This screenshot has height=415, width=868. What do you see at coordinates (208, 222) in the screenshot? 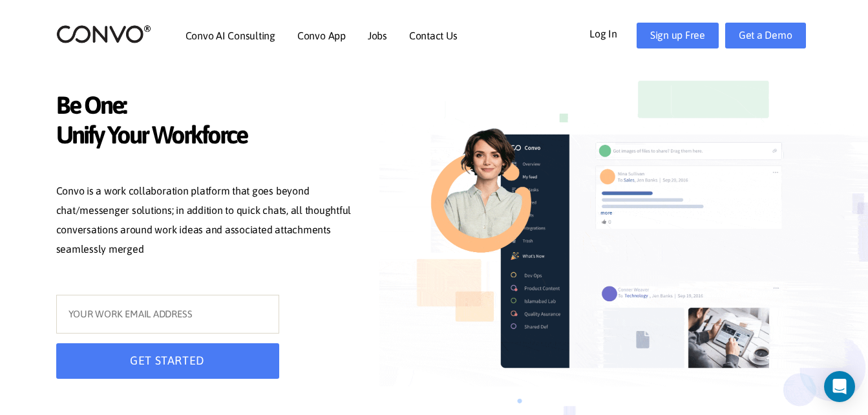
I see `p: Convo is a work collaboration platform that goes beyond chat/messenger solutions; in addition to ...` at bounding box center [208, 222].